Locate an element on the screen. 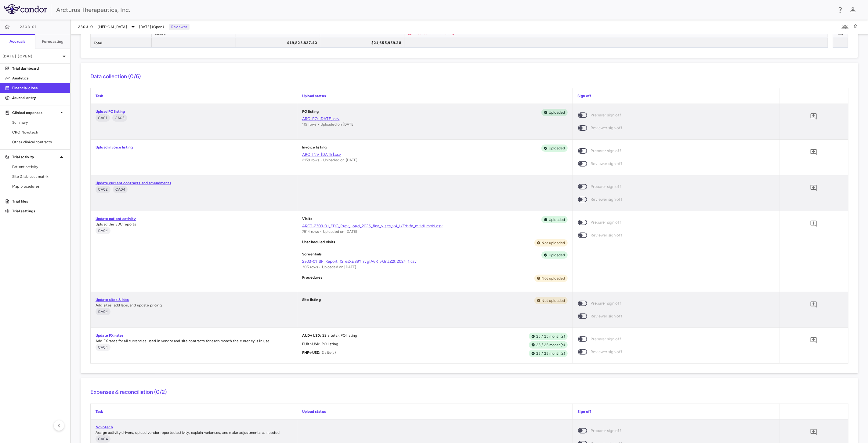  p: PO listing is located at coordinates (310, 112).